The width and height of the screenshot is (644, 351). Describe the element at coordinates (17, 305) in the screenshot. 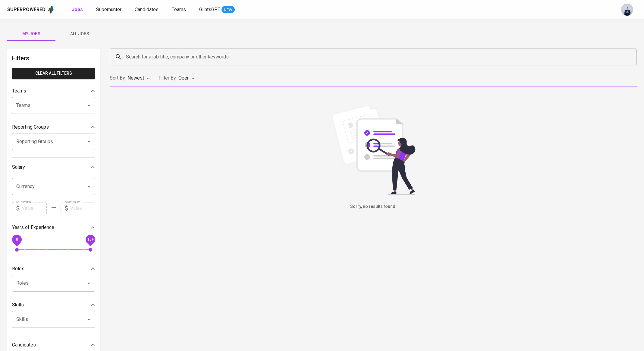

I see `p: Skills` at that location.